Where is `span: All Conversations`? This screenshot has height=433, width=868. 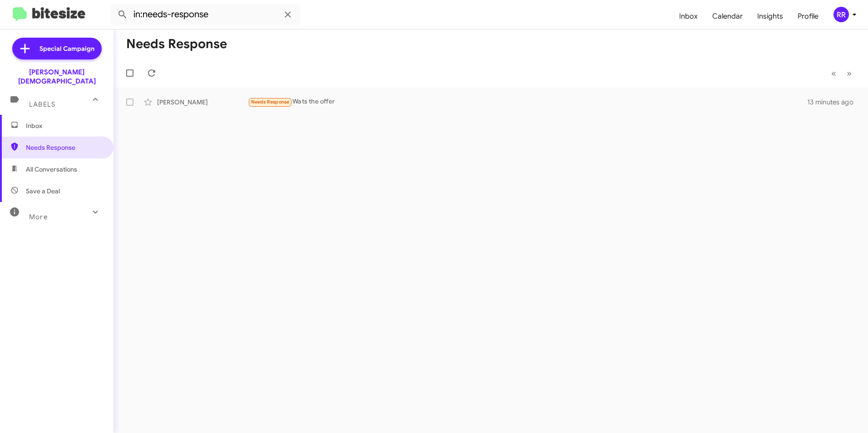
span: All Conversations is located at coordinates (51, 169).